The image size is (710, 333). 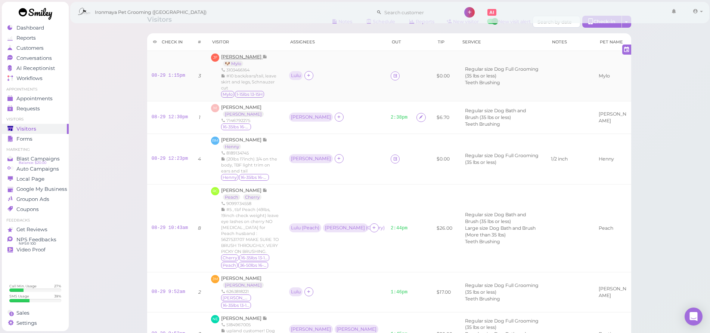 I want to click on a: Coupons, so click(x=35, y=209).